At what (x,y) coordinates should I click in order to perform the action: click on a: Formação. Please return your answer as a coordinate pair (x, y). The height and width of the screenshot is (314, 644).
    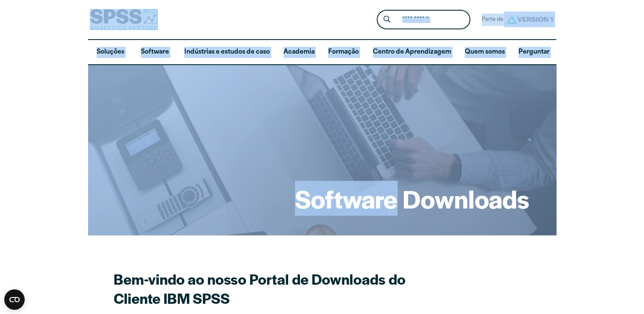
    Looking at the image, I should click on (343, 52).